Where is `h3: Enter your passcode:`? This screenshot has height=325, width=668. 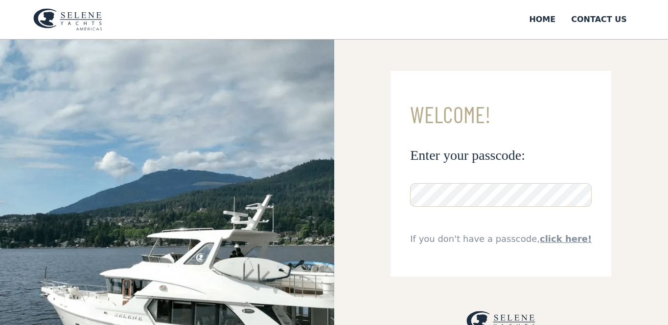
h3: Enter your passcode: is located at coordinates (501, 155).